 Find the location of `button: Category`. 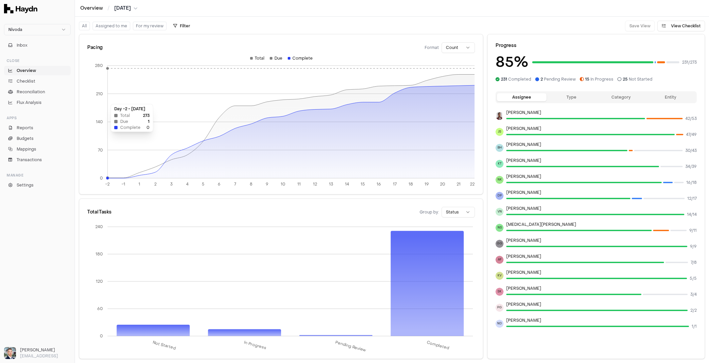

button: Category is located at coordinates (621, 97).